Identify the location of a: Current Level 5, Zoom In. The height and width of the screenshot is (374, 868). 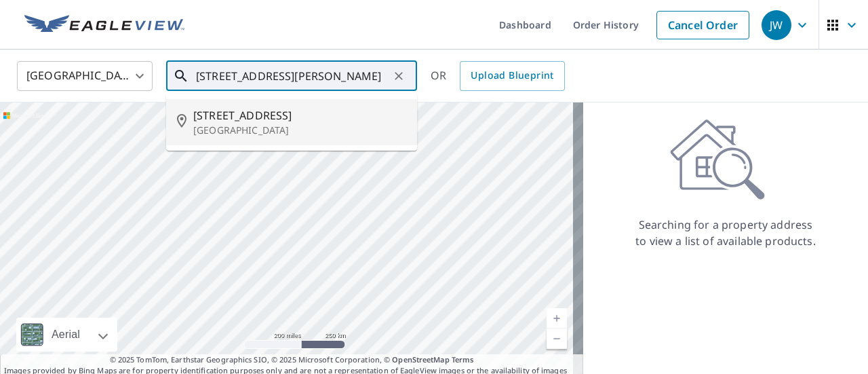
(557, 318).